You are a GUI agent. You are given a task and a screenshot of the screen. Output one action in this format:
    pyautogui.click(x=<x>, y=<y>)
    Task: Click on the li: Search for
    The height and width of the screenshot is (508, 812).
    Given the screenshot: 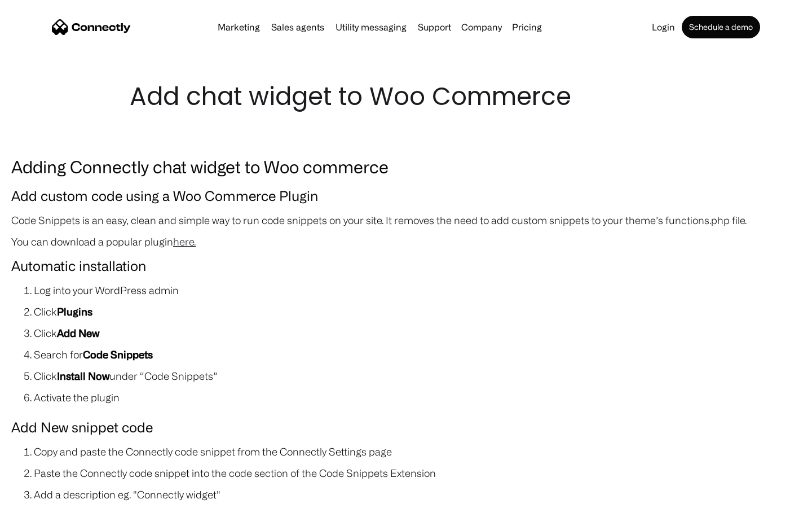 What is the action you would take?
    pyautogui.click(x=417, y=355)
    